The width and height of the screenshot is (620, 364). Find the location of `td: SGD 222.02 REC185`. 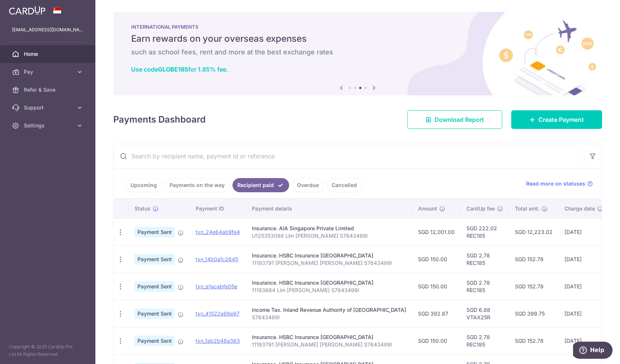

td: SGD 222.02 REC185 is located at coordinates (485, 232).